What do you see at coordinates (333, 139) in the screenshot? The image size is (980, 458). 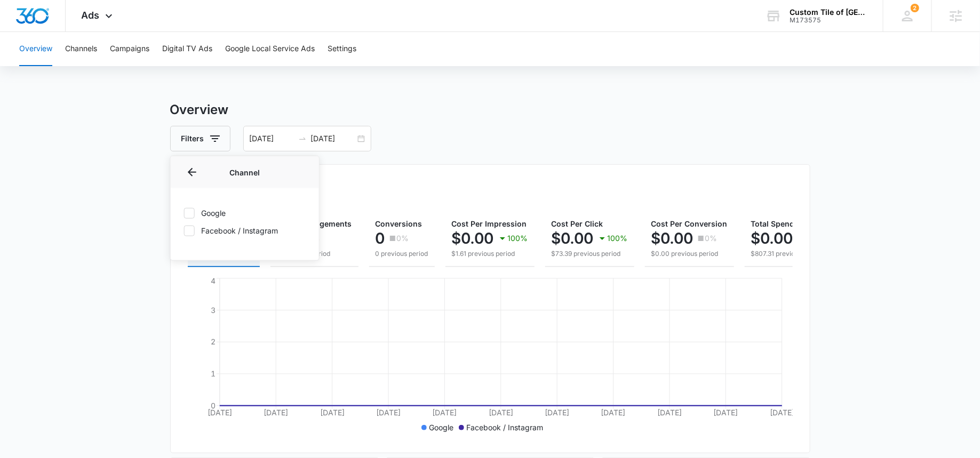 I see `input: End date` at bounding box center [333, 139].